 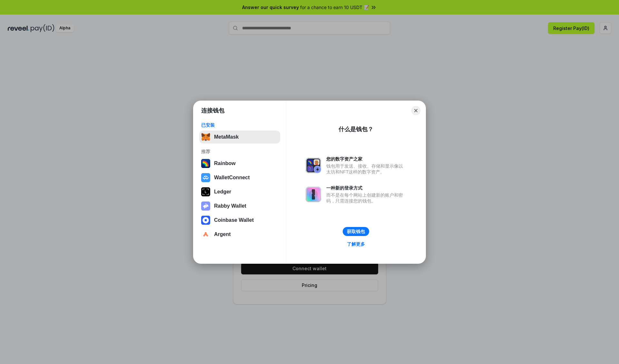 I want to click on button: WalletConnect, so click(x=239, y=178).